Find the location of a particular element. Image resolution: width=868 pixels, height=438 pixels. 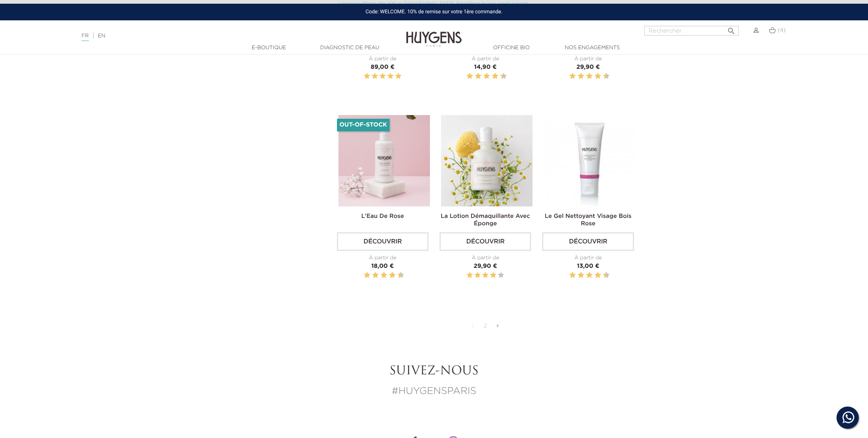

span: 13,00 € is located at coordinates (588, 267).